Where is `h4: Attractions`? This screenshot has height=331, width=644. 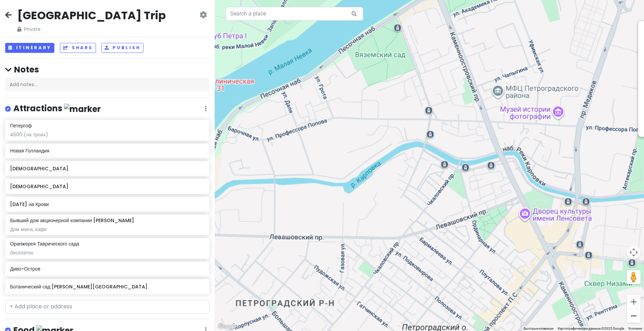
h4: Attractions is located at coordinates (57, 109).